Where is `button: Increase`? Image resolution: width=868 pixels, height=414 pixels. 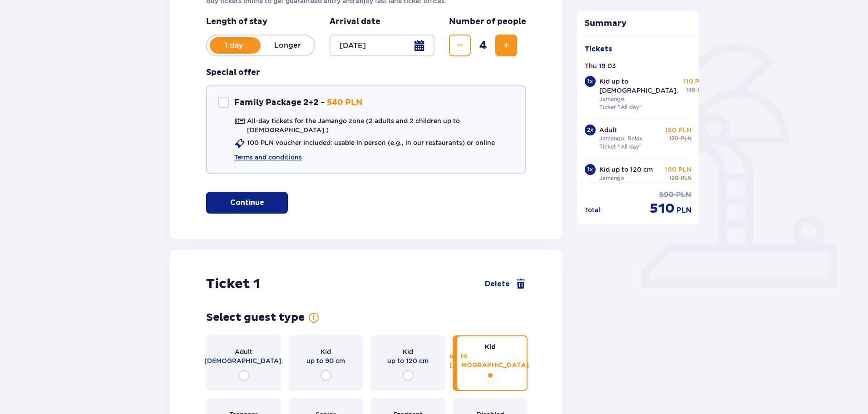
button: Increase is located at coordinates (506, 45).